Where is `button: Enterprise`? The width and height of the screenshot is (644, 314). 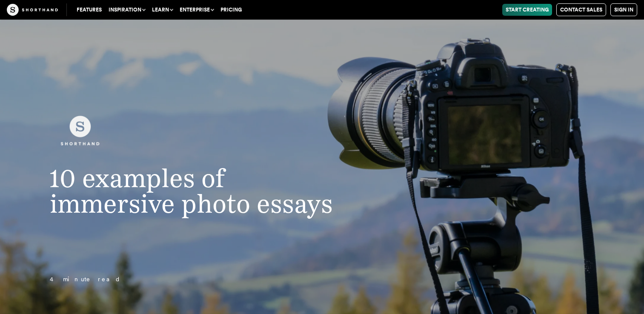
button: Enterprise is located at coordinates (197, 10).